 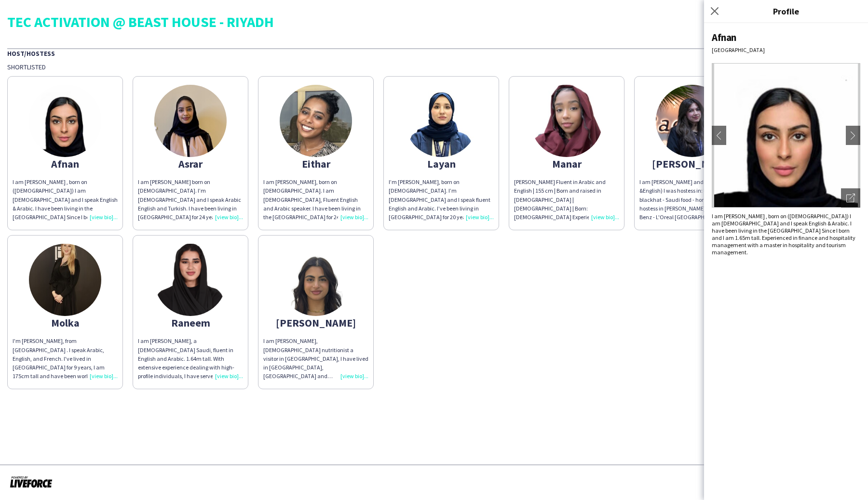 I want to click on div: Open photos pop-in, so click(x=851, y=198).